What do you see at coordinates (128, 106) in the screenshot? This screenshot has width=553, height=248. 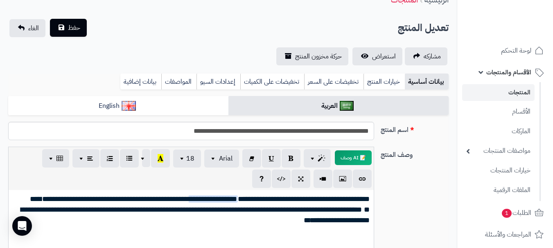 I see `img: English` at bounding box center [128, 106].